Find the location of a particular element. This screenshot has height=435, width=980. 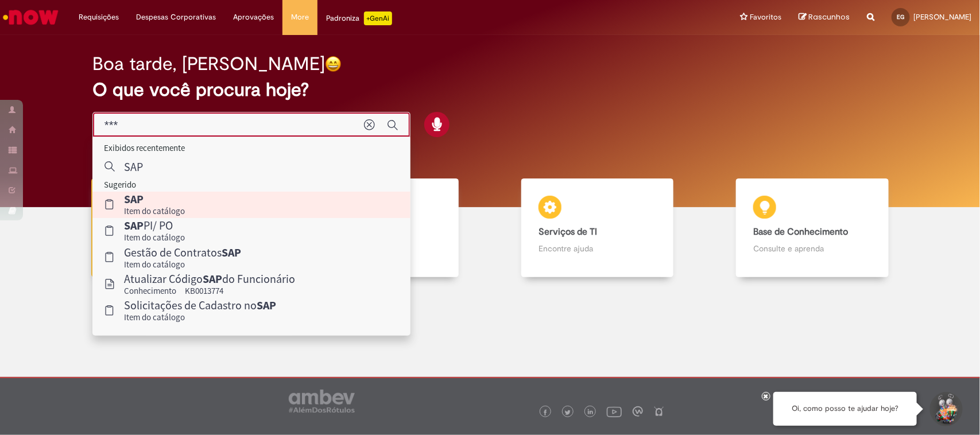

img: logo_footer_facebook.png is located at coordinates (545, 412).